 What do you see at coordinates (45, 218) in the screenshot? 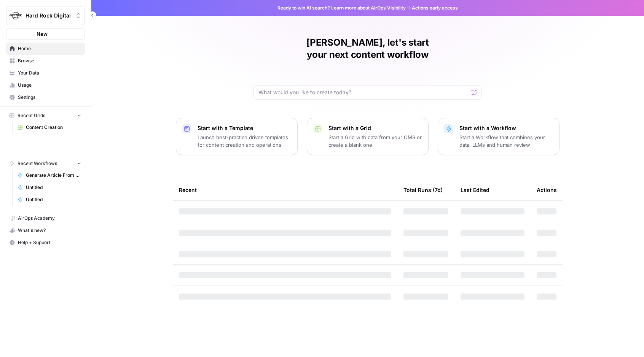
I see `a: AirOps Academy` at bounding box center [45, 218].